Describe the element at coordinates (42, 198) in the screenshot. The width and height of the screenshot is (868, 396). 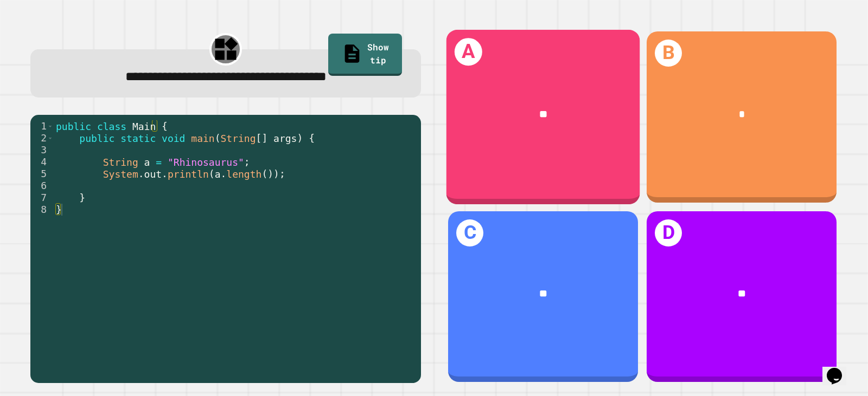
I see `div: 7` at that location.